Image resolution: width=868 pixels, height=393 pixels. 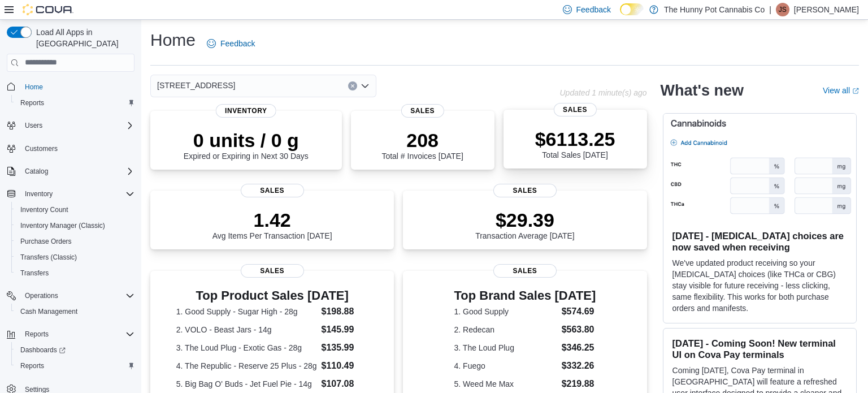 I want to click on dd: $107.08, so click(x=345, y=384).